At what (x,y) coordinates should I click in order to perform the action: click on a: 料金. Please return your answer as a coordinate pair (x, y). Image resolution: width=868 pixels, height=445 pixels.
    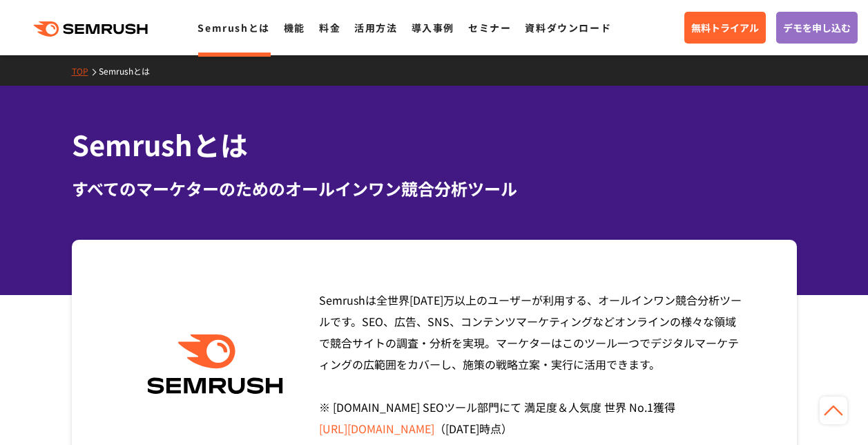
    Looking at the image, I should click on (329, 28).